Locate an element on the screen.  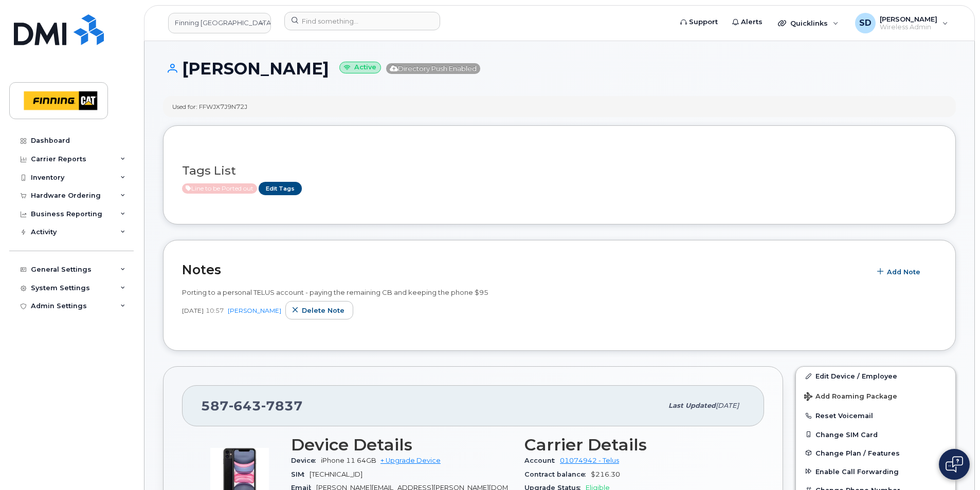
span: Porting to a personal TELUS account - paying the remaining CB and keeping the phone $95 is located at coordinates (335, 292).